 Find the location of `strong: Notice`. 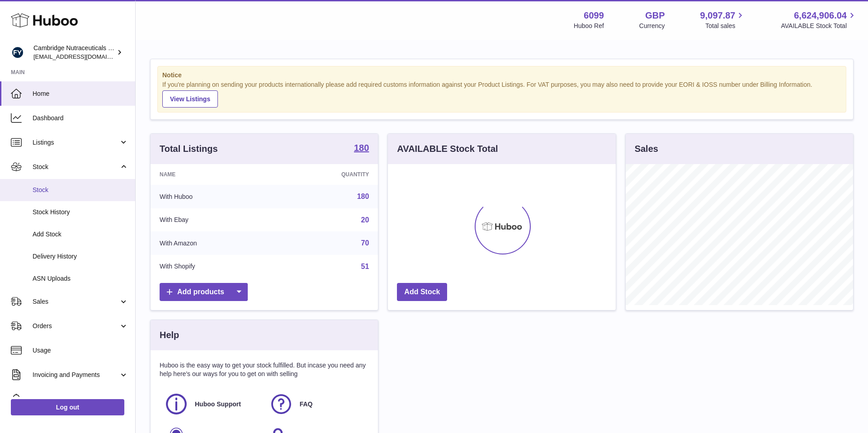

strong: Notice is located at coordinates (501, 75).